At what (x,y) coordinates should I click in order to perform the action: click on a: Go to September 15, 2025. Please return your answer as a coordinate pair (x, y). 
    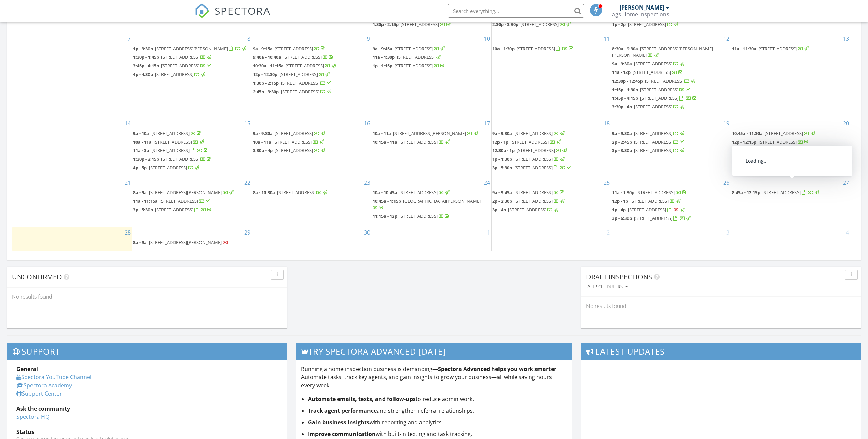
    Looking at the image, I should click on (248, 124).